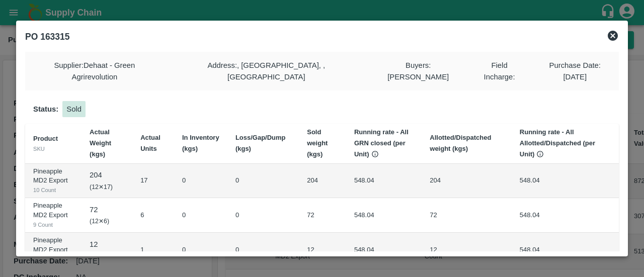 The width and height of the screenshot is (644, 277). Describe the element at coordinates (53, 149) in the screenshot. I see `div: SKU` at that location.